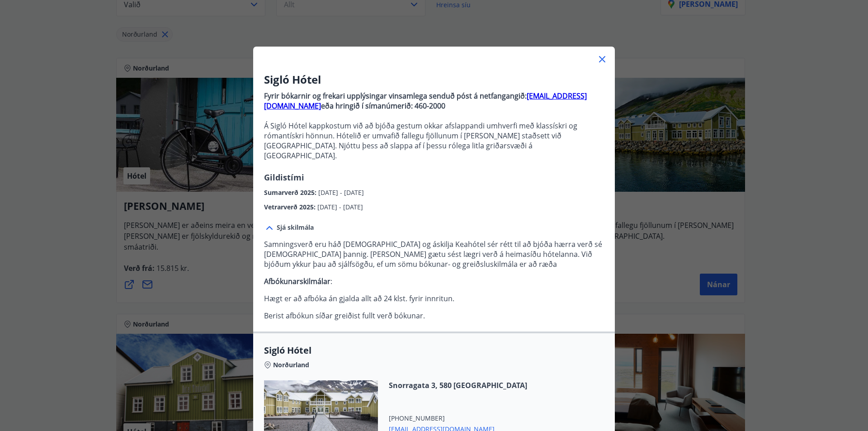 The height and width of the screenshot is (431, 868). Describe the element at coordinates (434, 80) in the screenshot. I see `h3: Sigló Hótel` at that location.